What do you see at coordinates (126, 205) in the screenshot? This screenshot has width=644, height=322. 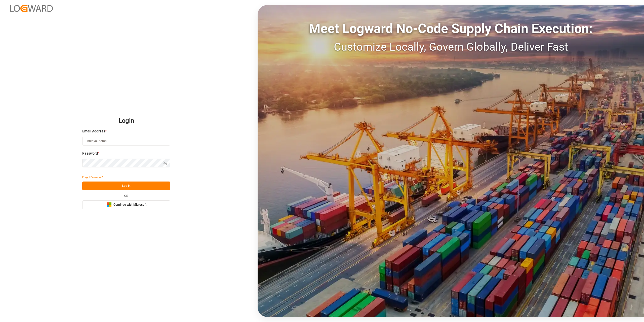 I see `button: Continue with Microsoft` at bounding box center [126, 205].